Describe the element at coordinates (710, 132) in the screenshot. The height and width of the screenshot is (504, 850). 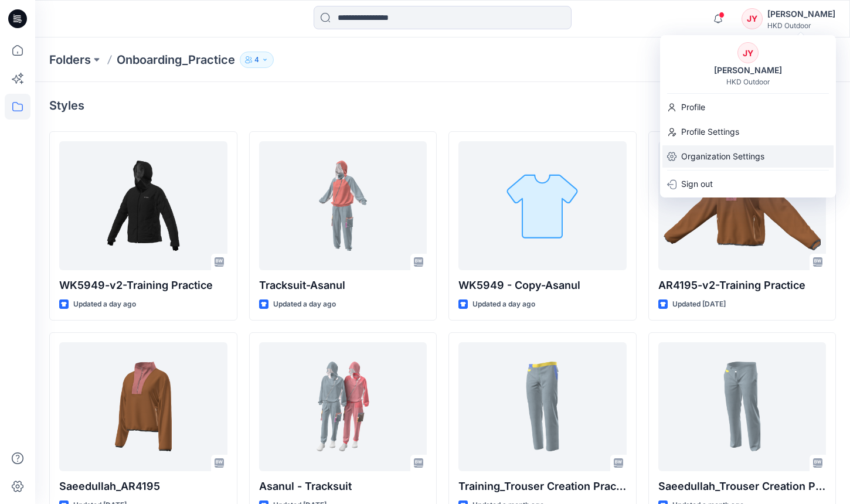
I see `p: Profile Settings` at that location.